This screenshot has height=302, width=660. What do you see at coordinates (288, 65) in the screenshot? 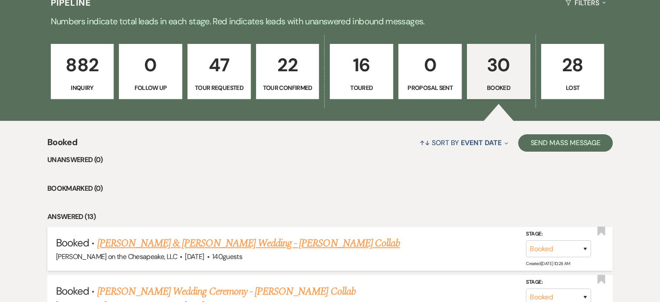
I see `p: 22` at bounding box center [288, 65].